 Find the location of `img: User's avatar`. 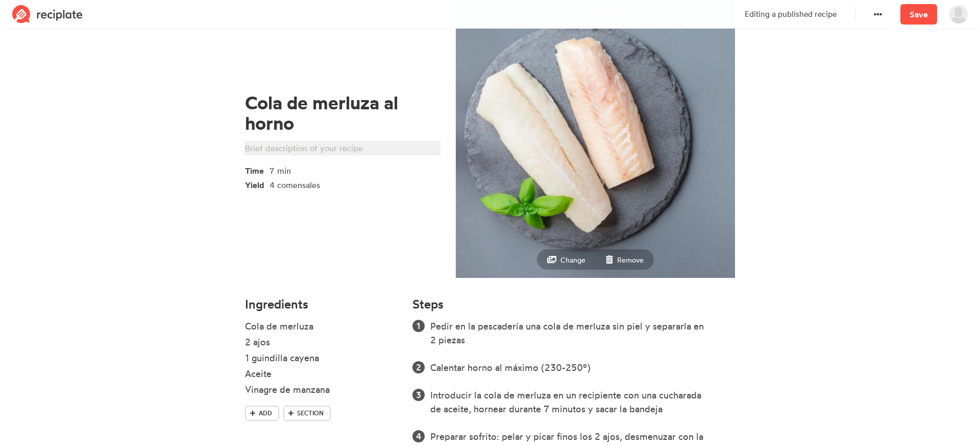

img: User's avatar is located at coordinates (959, 15).